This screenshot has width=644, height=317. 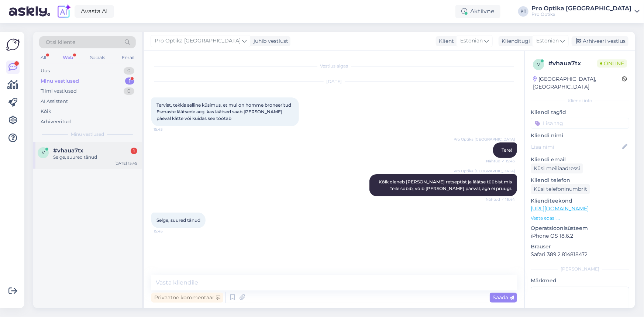 I want to click on p: Brauser, so click(x=580, y=246).